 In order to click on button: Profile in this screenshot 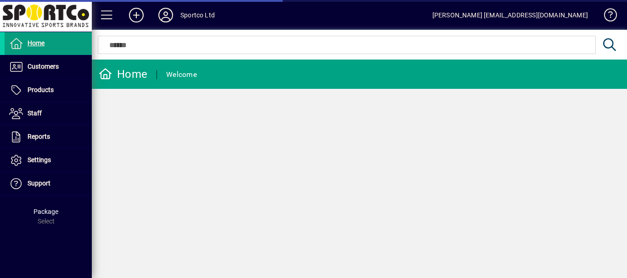, I will do `click(166, 15)`.